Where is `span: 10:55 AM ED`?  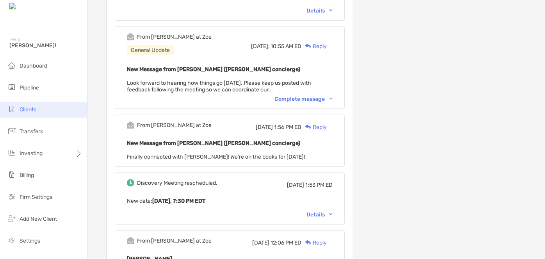
span: 10:55 AM ED is located at coordinates (286, 46).